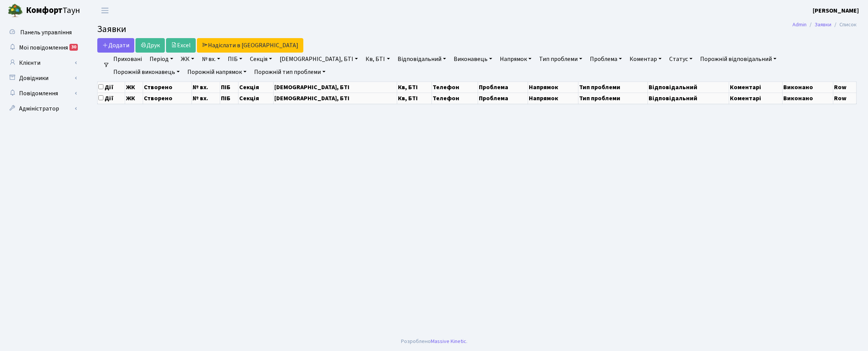 Image resolution: width=868 pixels, height=351 pixels. I want to click on a: ПІБ, so click(235, 59).